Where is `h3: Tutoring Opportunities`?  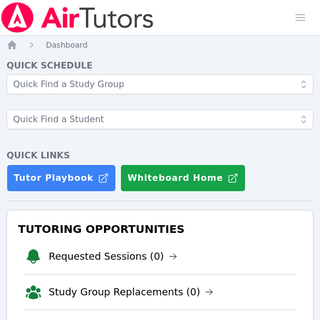 h3: Tutoring Opportunities is located at coordinates (160, 229).